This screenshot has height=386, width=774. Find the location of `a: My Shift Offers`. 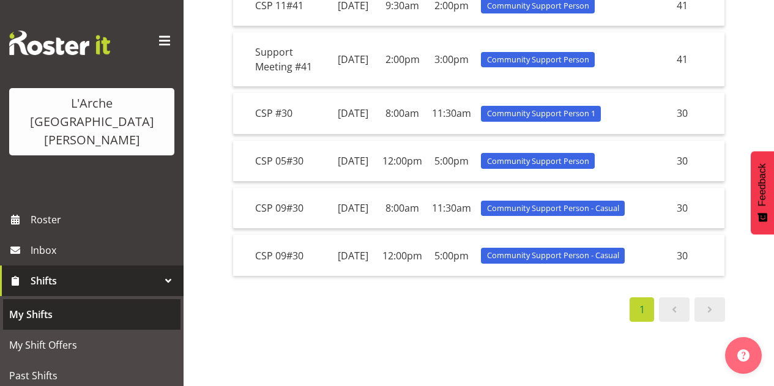

a: My Shift Offers is located at coordinates (92, 345).